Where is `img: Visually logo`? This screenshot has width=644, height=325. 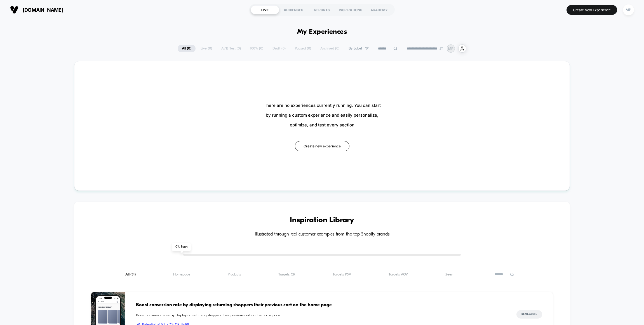
img: Visually logo is located at coordinates (14, 10).